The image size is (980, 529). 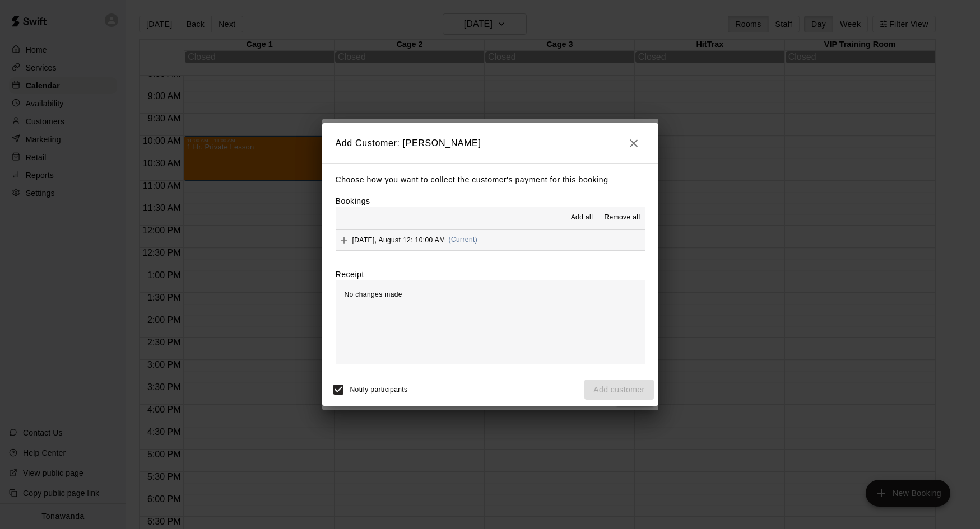 What do you see at coordinates (464, 240) in the screenshot?
I see `span: (Current)` at bounding box center [464, 240].